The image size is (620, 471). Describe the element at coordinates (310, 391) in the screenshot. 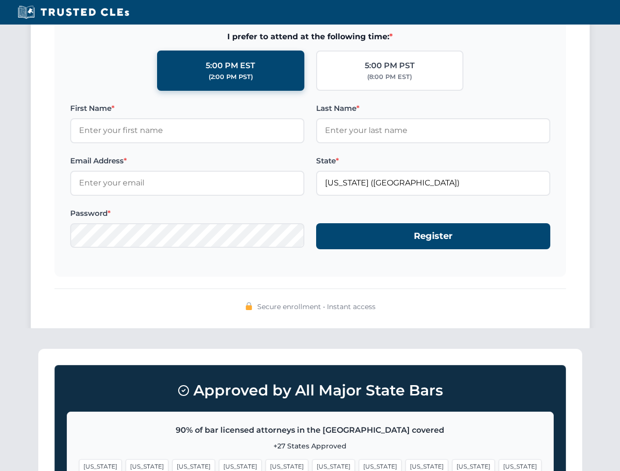

I see `h3: Approved by All Major State Bars` at that location.